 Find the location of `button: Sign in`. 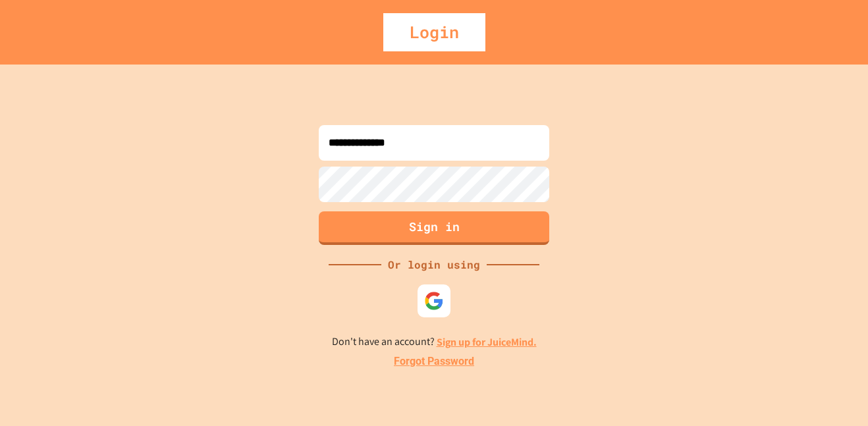

button: Sign in is located at coordinates (434, 228).